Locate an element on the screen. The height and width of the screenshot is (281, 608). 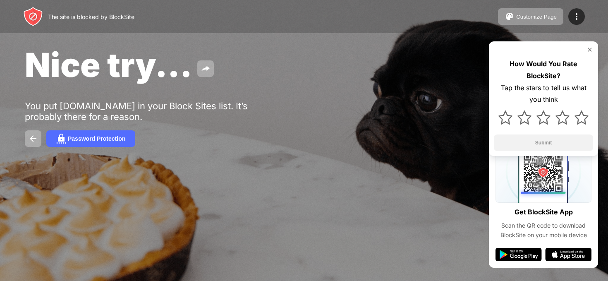
img: app-store.svg is located at coordinates (568, 254).